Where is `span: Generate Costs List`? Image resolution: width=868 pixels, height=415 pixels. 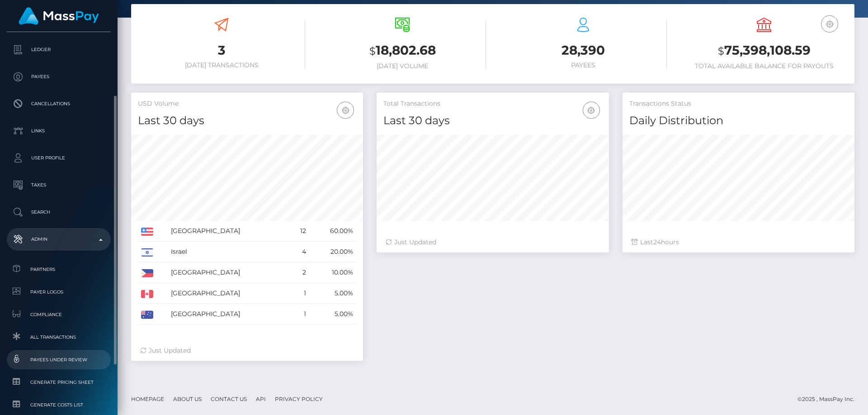
span: Generate Costs List is located at coordinates (59, 405).